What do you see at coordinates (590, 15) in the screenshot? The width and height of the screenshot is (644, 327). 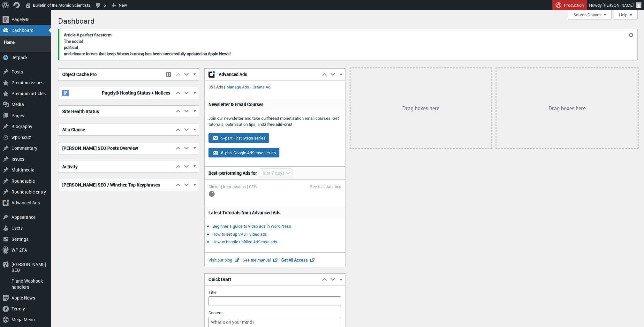 I see `button: Screen Options` at bounding box center [590, 15].